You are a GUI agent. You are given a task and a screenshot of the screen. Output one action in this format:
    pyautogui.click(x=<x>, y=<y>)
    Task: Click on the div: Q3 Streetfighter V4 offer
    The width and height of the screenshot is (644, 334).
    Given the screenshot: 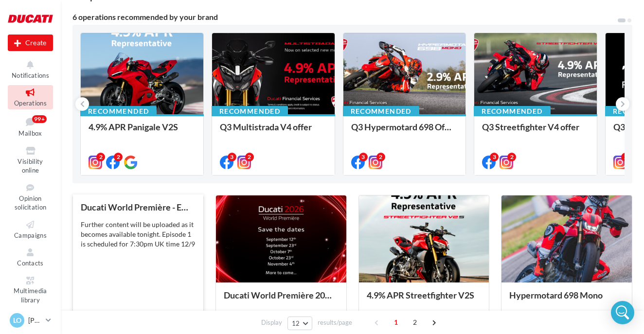 What is the action you would take?
    pyautogui.click(x=536, y=132)
    